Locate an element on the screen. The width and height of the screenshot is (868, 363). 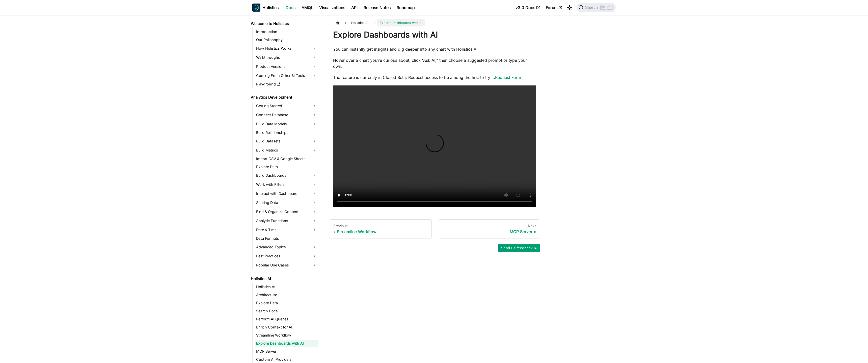
button: Switch between dark and light mode (currently light mode) is located at coordinates (569, 7).